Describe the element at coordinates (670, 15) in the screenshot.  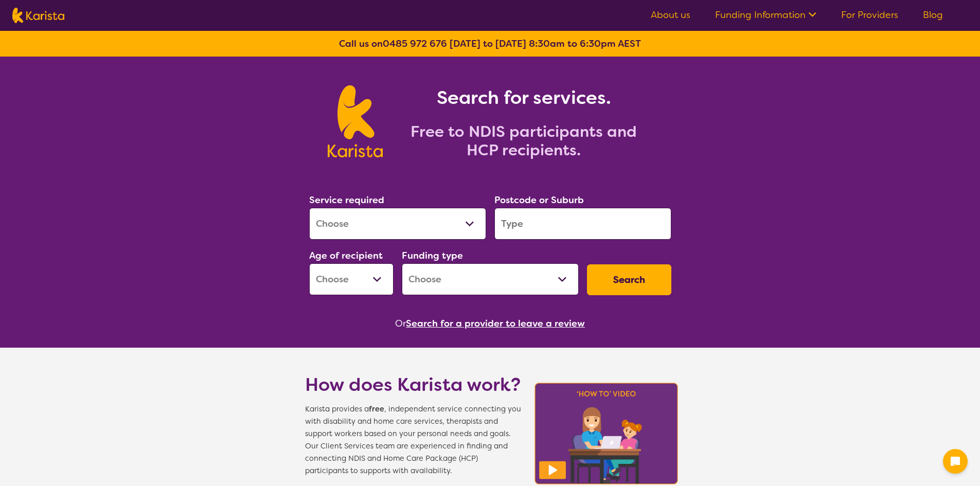
I see `a: About us` at that location.